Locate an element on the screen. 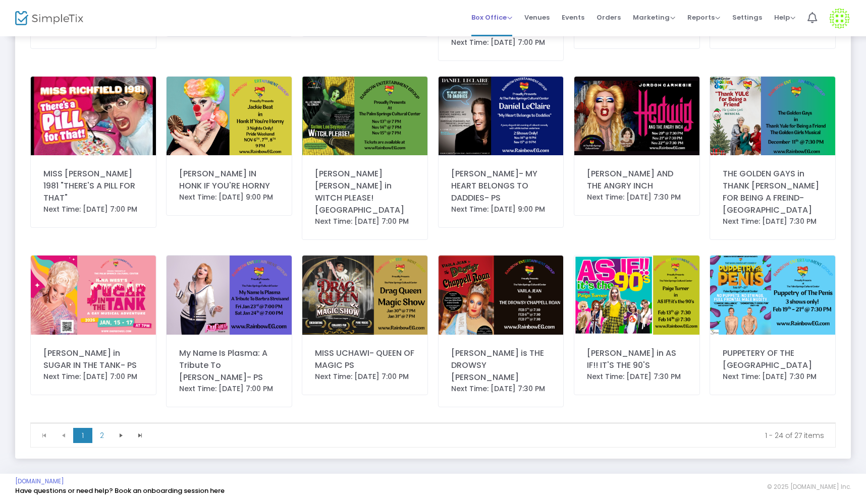  span: Venues is located at coordinates (537, 17).